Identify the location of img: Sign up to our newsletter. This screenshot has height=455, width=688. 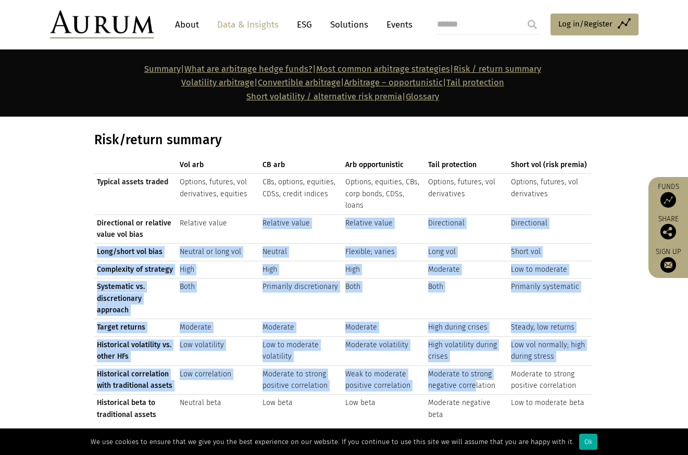
(668, 265).